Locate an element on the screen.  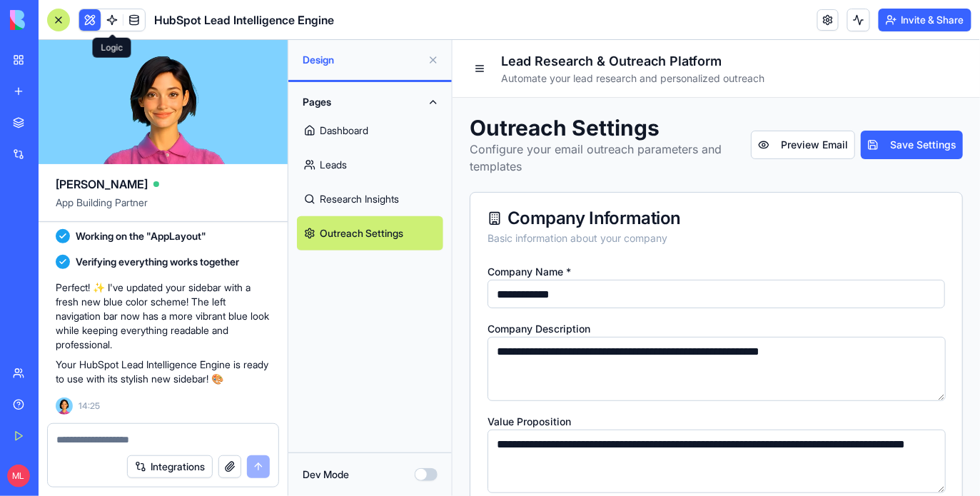
img: logo is located at coordinates (54, 20).